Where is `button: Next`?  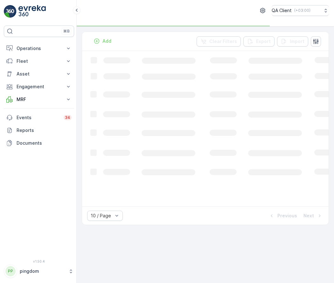 button: Next is located at coordinates (313, 216).